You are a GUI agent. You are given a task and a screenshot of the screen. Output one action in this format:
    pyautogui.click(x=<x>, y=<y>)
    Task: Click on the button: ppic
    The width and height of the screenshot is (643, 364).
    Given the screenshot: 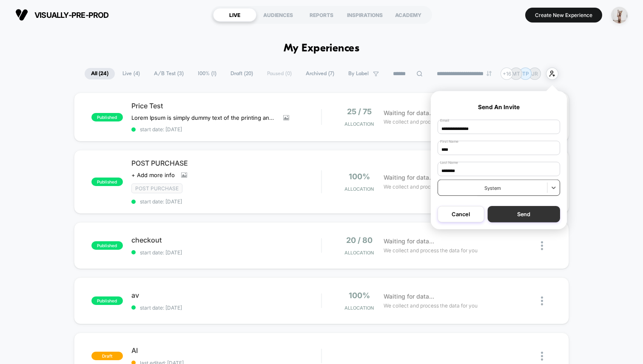 What is the action you would take?
    pyautogui.click(x=620, y=15)
    